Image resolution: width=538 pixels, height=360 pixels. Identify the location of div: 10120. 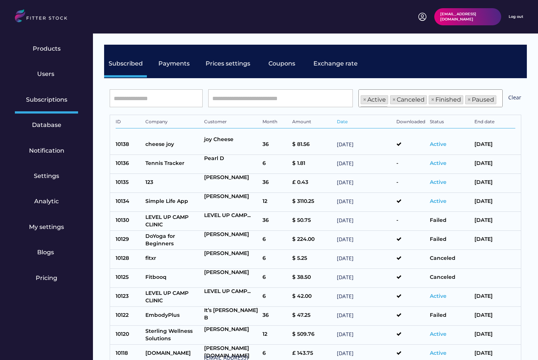
(129, 335).